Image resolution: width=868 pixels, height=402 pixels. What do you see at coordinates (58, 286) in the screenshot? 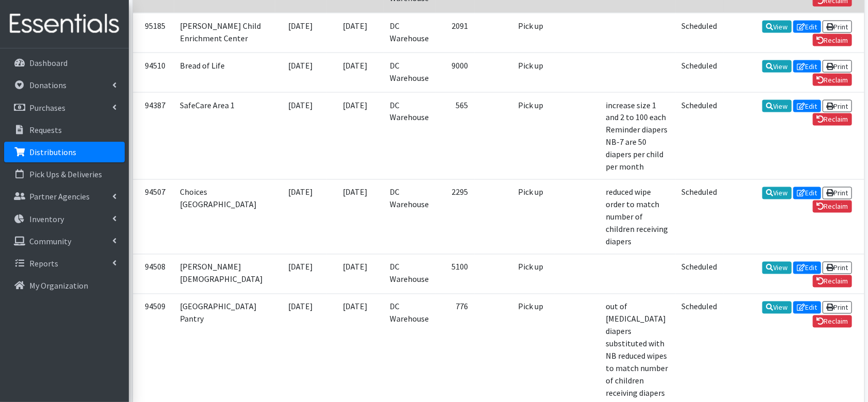
I see `p: My Organization` at bounding box center [58, 286].